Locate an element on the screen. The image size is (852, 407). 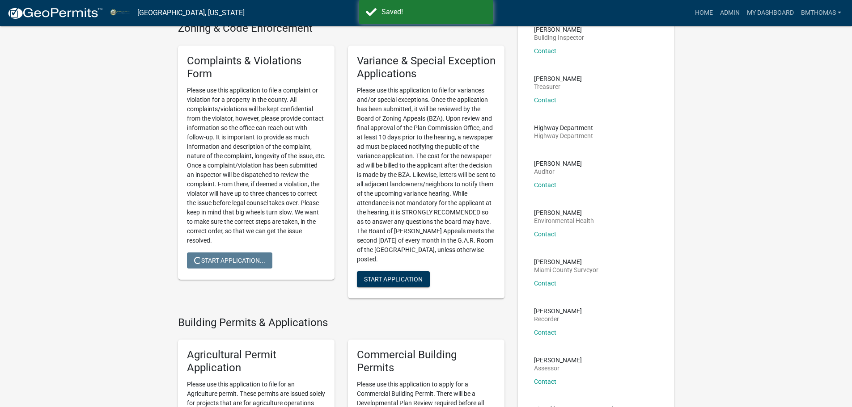
span: Start Application is located at coordinates (393, 279).